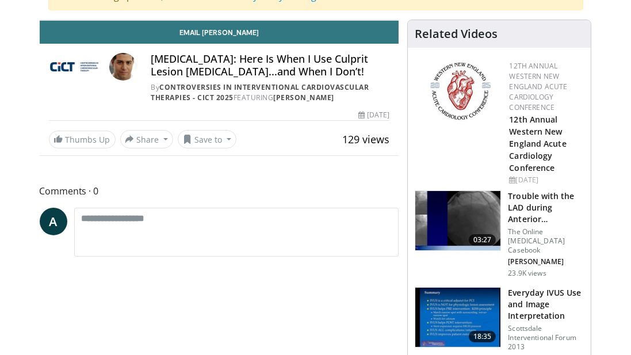  What do you see at coordinates (546, 338) in the screenshot?
I see `p: Scottsdale Interventional Forum 2013` at bounding box center [546, 338].